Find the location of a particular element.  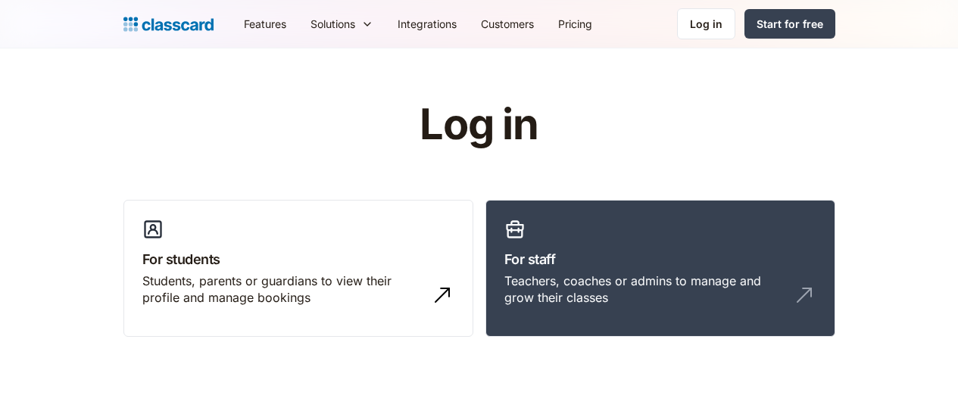

a: Features is located at coordinates (265, 23).